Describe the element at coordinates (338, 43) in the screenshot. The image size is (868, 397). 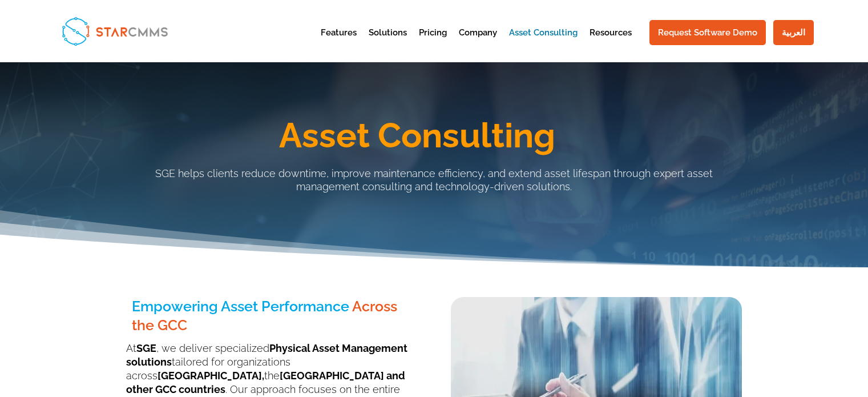
I see `a: Features` at that location.